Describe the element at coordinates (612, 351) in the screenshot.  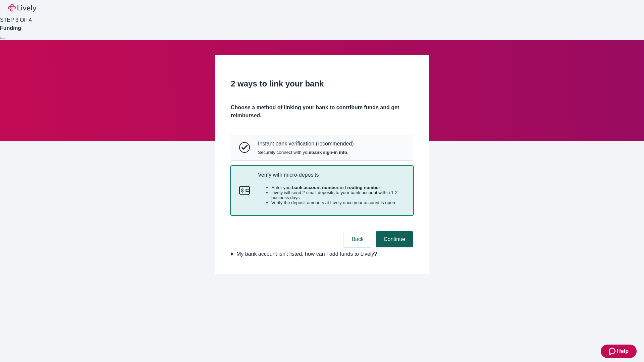
I see `svg: Zendesk support icon` at that location.